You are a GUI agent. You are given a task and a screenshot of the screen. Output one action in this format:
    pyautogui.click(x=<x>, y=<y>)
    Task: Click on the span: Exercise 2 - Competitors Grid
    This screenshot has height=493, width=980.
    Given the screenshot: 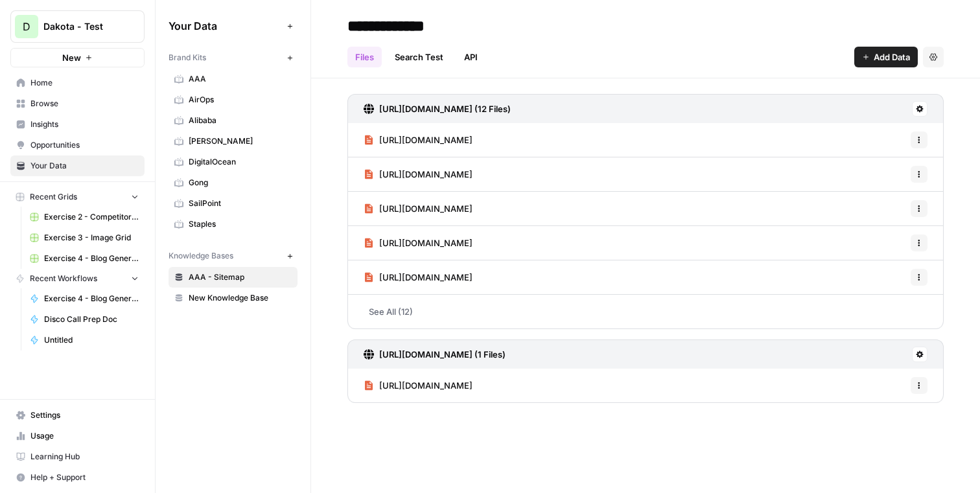 What is the action you would take?
    pyautogui.click(x=92, y=217)
    